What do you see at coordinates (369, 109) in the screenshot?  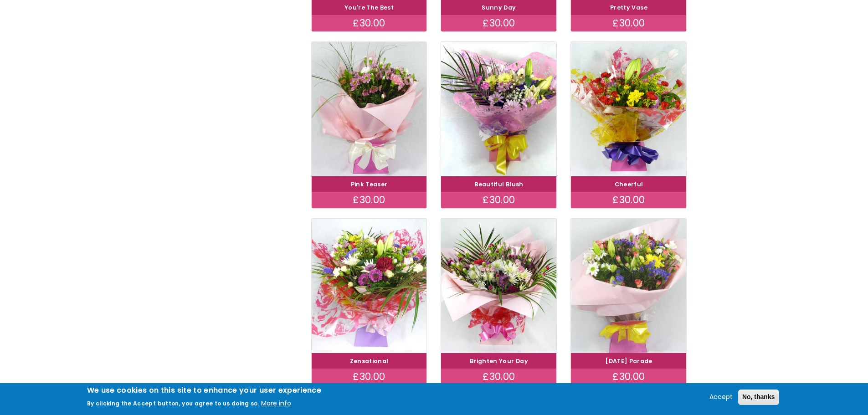 I see `img: Pink Teaser` at bounding box center [369, 109].